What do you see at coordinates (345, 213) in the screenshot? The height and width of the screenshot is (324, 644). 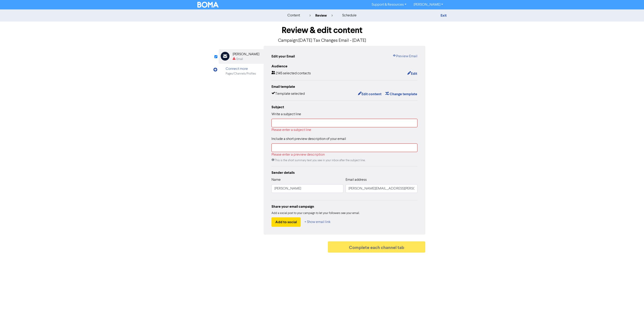 I see `div: Add a social post to your campaign to let your followers see your email.` at bounding box center [345, 213].